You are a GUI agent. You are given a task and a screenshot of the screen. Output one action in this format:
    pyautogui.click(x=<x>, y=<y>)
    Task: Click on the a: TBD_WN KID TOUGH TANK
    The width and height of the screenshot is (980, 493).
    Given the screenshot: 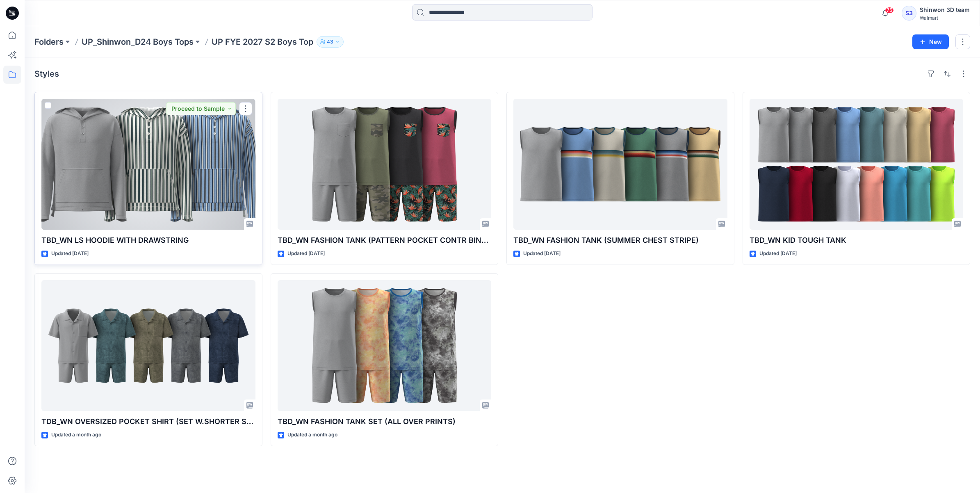 What is the action you would take?
    pyautogui.click(x=856, y=164)
    